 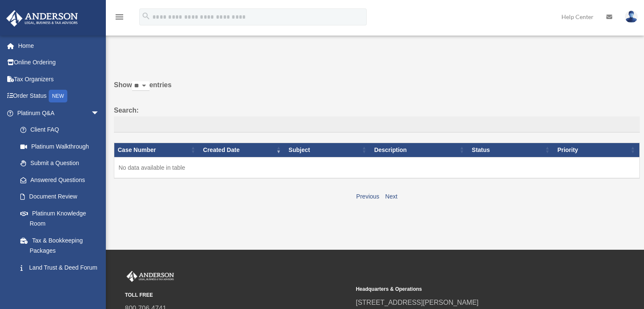 I want to click on small: TOLL FREE, so click(x=237, y=295).